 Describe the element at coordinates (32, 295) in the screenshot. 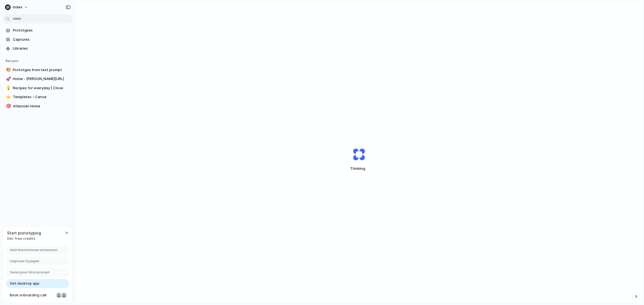

I see `span: Book onboarding call` at that location.